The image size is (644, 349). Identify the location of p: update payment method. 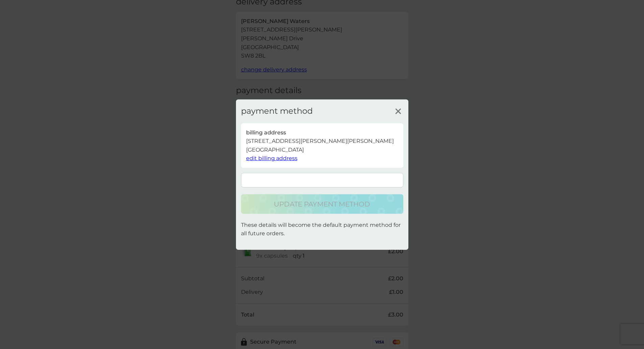
(322, 204).